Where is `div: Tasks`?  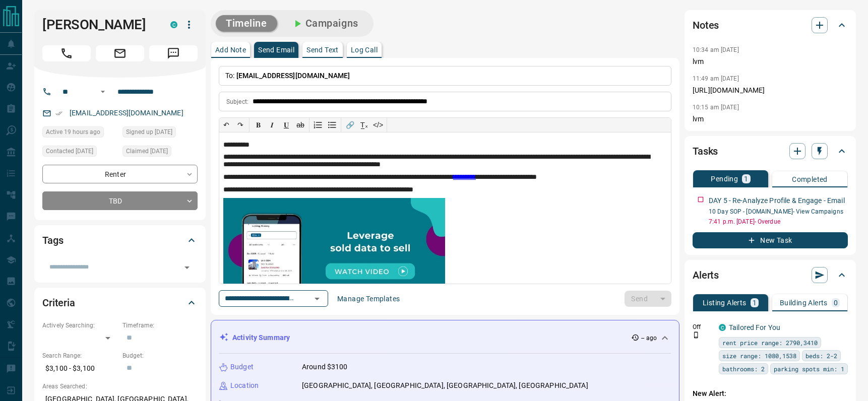 div: Tasks is located at coordinates (770, 151).